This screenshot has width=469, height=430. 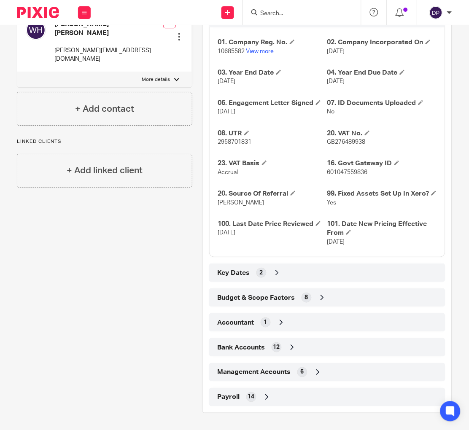 What do you see at coordinates (262, 273) in the screenshot?
I see `span: 2` at bounding box center [262, 273].